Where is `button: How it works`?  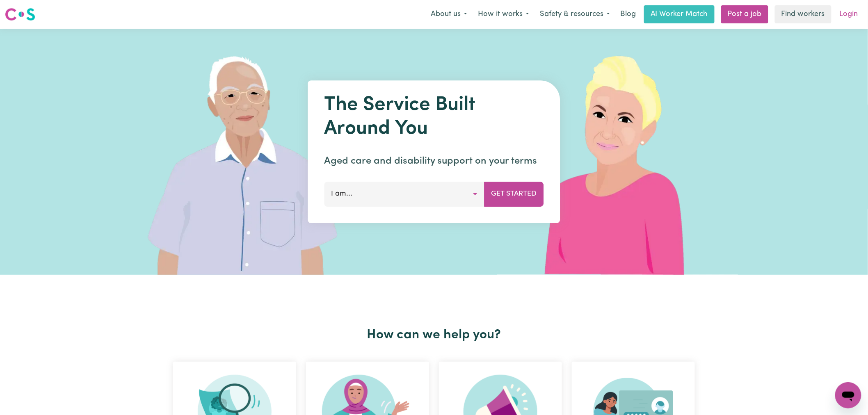
button: How it works is located at coordinates (503, 14).